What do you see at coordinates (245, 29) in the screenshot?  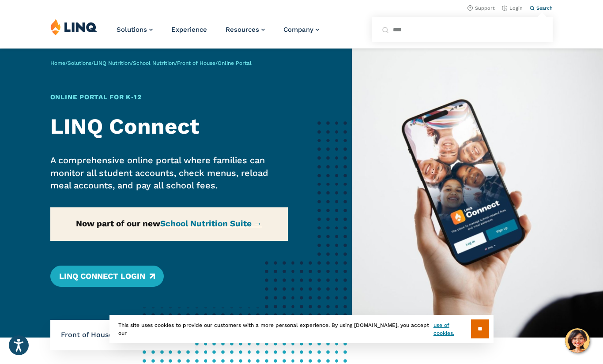 I see `a: Resources` at bounding box center [245, 29].